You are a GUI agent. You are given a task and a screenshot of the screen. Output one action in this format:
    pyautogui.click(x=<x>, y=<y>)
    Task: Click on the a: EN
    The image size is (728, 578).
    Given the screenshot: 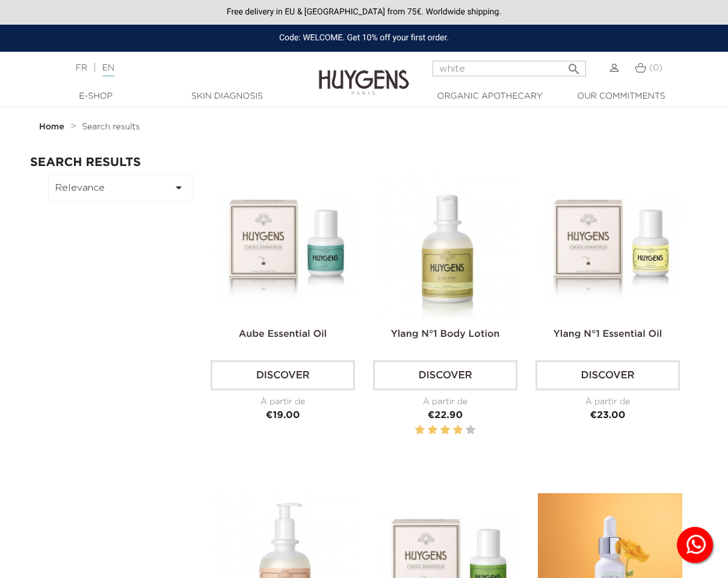 What is the action you would take?
    pyautogui.click(x=109, y=70)
    